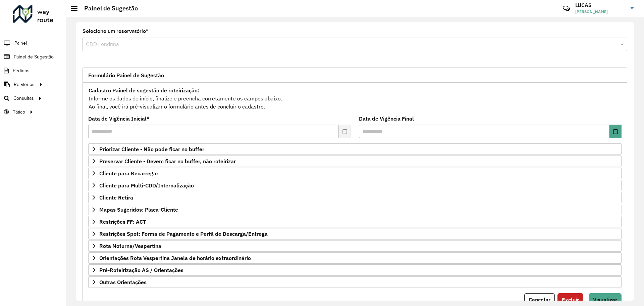 This screenshot has width=644, height=306. I want to click on button: Cancelar, so click(539, 300).